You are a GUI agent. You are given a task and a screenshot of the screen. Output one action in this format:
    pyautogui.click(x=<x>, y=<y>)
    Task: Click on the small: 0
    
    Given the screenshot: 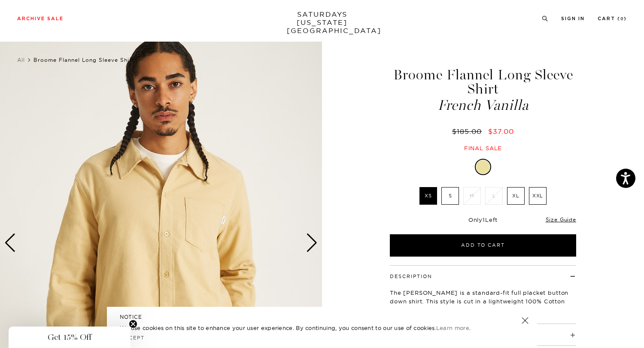 What is the action you would take?
    pyautogui.click(x=622, y=19)
    